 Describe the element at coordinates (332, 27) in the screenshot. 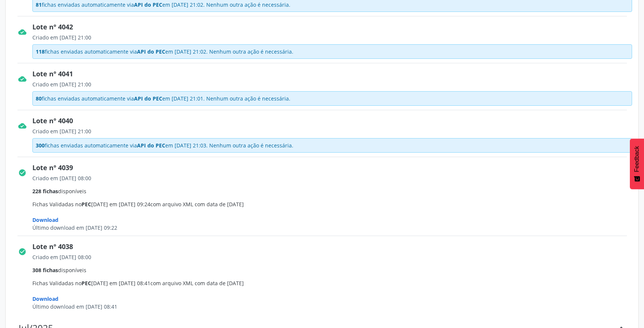

I see `div: Lote nº 4042` at that location.